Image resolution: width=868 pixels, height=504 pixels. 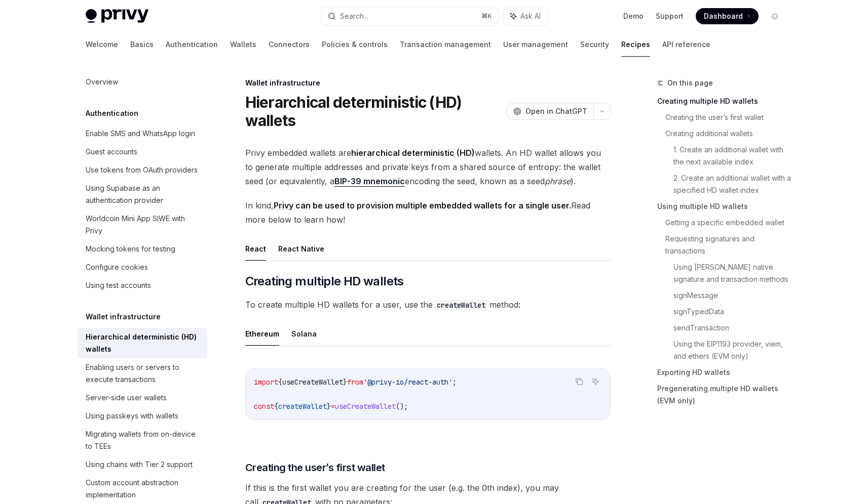 I want to click on a: Support, so click(x=670, y=16).